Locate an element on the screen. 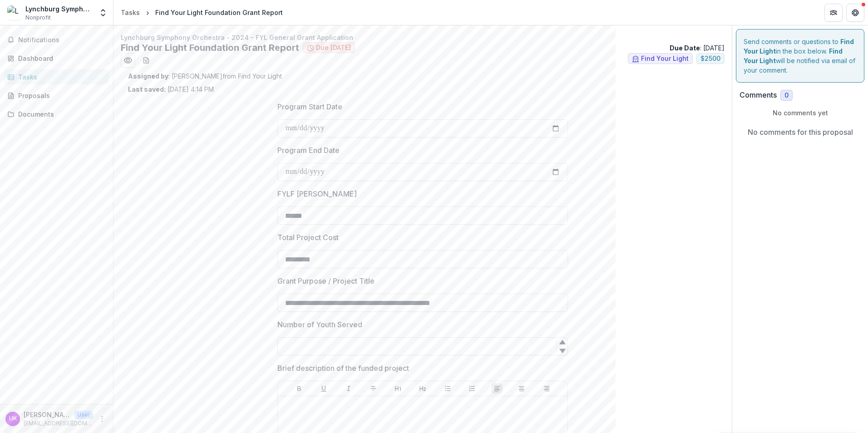  p: Program End Date is located at coordinates (308, 150).